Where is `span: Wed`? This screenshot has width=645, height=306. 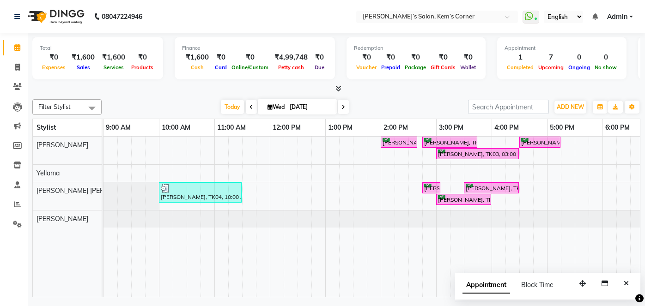
span: Wed is located at coordinates (276, 107).